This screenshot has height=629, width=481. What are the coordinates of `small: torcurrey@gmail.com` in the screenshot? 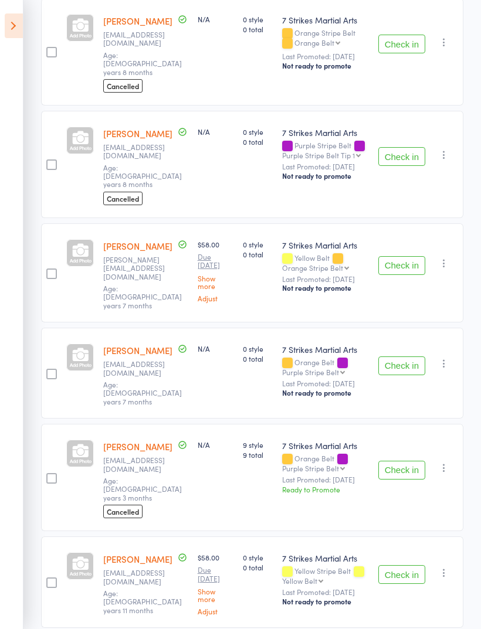 It's located at (141, 39).